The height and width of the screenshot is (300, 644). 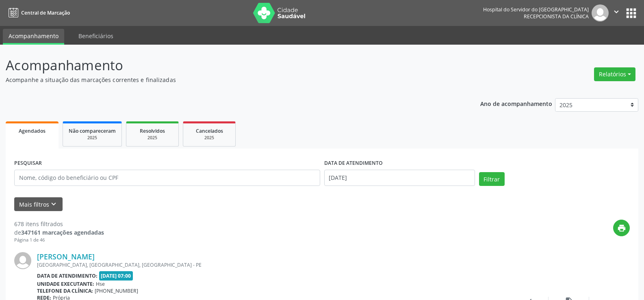 I want to click on span: Não compareceram, so click(x=92, y=130).